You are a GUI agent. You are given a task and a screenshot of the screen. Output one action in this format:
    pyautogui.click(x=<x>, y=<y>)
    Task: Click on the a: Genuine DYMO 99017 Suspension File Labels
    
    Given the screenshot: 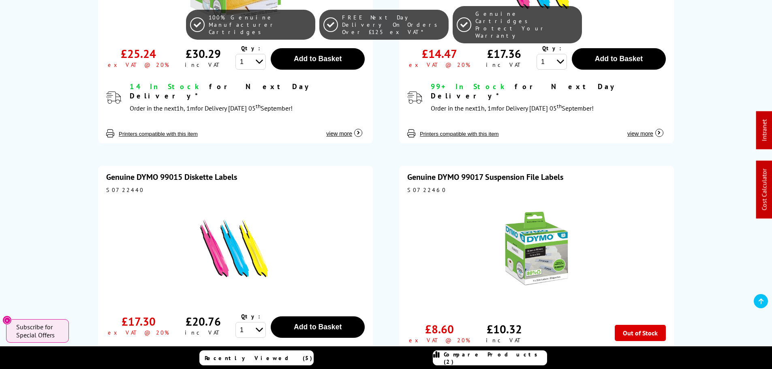 What is the action you would take?
    pyautogui.click(x=485, y=177)
    